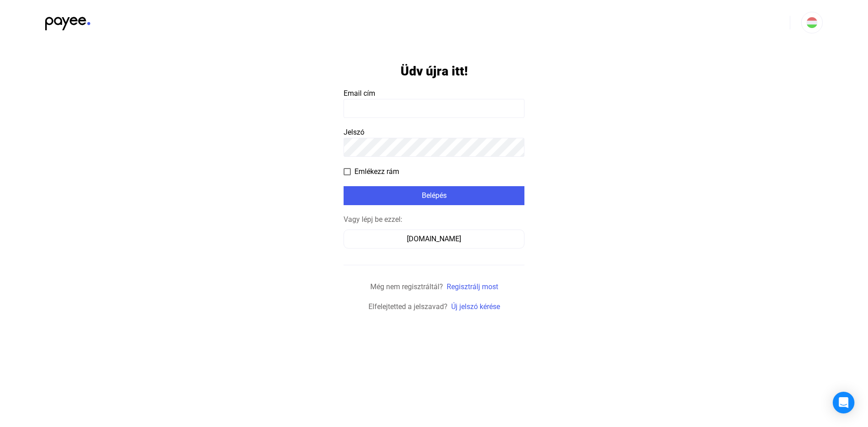  Describe the element at coordinates (434, 196) in the screenshot. I see `button: Belépés` at that location.